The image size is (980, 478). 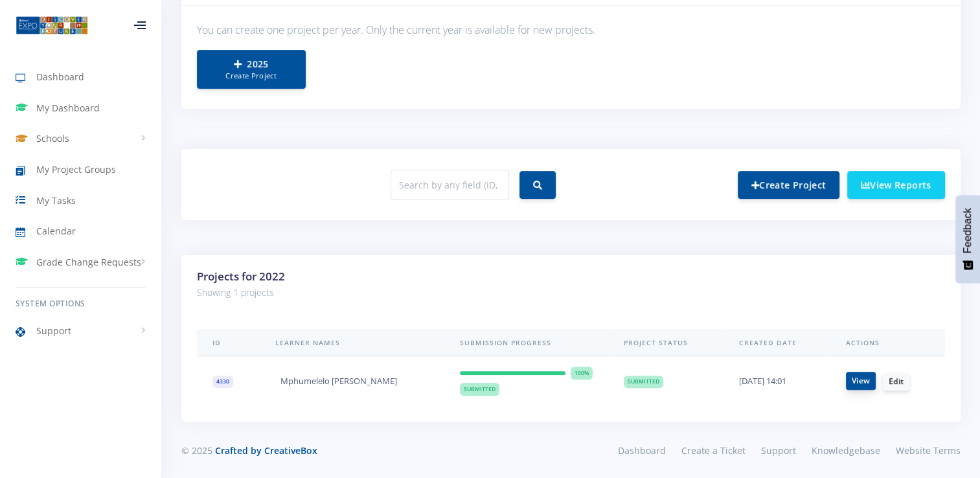 I want to click on a: Create Project, so click(x=788, y=185).